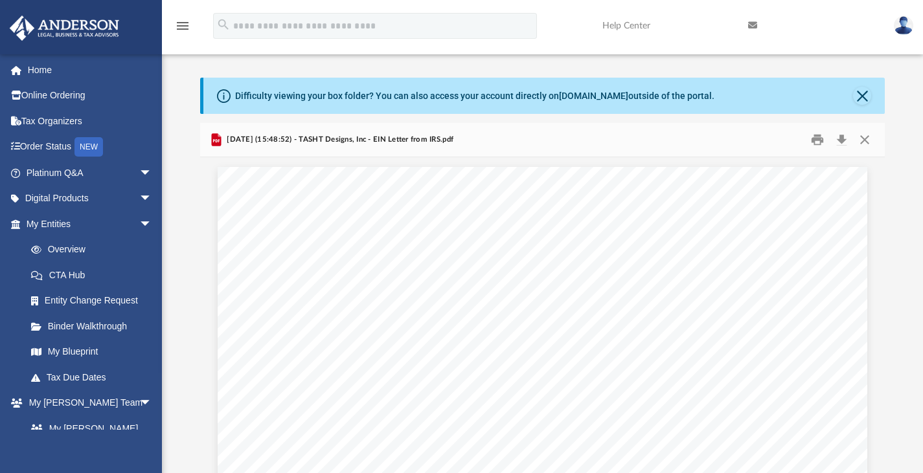 This screenshot has height=473, width=923. I want to click on a: Binder Walkthrough, so click(95, 326).